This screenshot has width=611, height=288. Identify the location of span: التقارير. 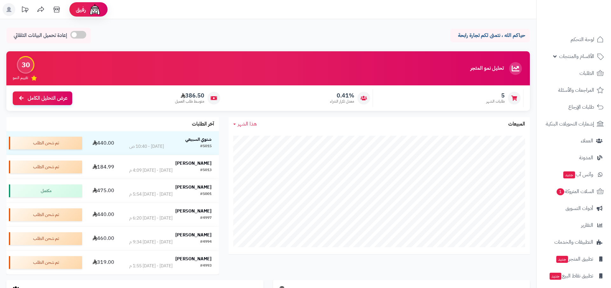
(587, 225).